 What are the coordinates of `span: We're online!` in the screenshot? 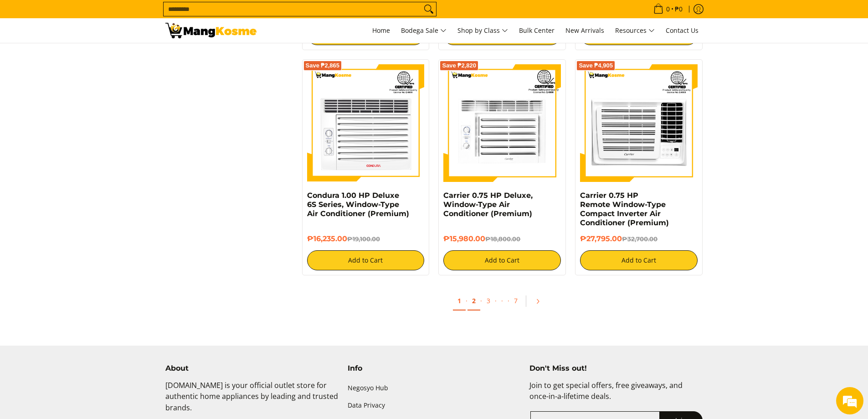 It's located at (90, 161).